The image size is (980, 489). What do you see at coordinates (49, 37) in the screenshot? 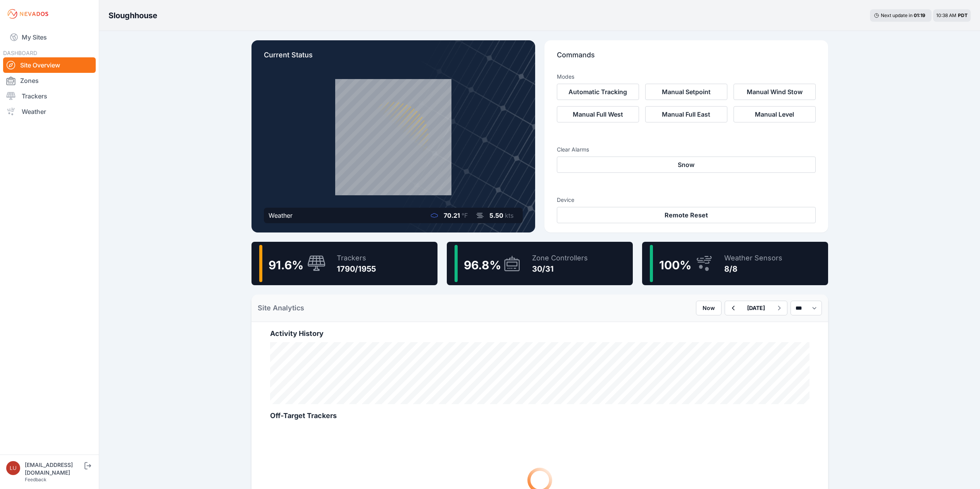
I see `a: My Sites` at bounding box center [49, 37].